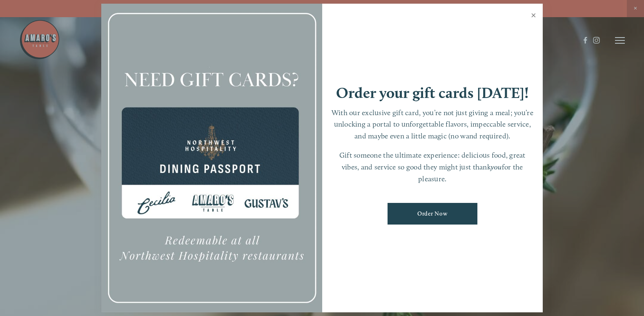 This screenshot has height=316, width=644. Describe the element at coordinates (433, 213) in the screenshot. I see `a: Order Now` at that location.